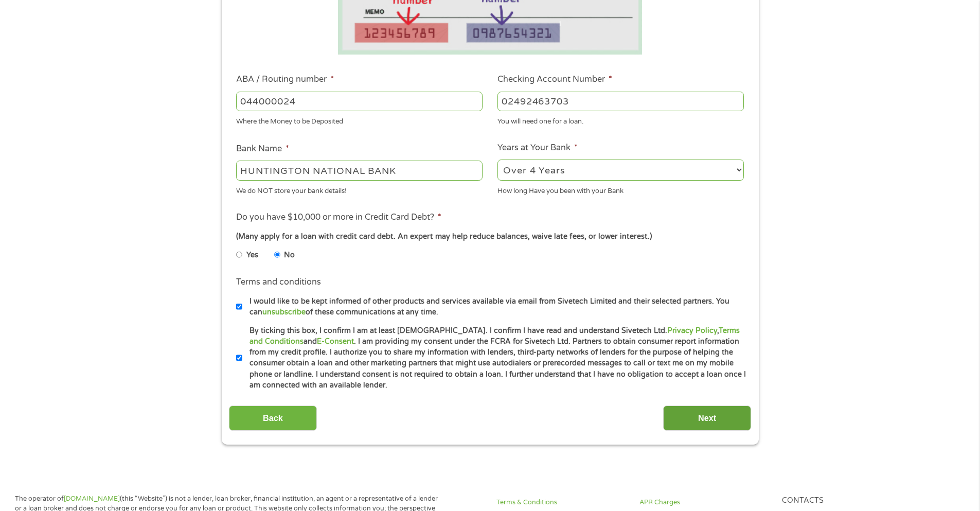 The width and height of the screenshot is (980, 511). Describe the element at coordinates (692, 330) in the screenshot. I see `a: Privacy Policy` at that location.